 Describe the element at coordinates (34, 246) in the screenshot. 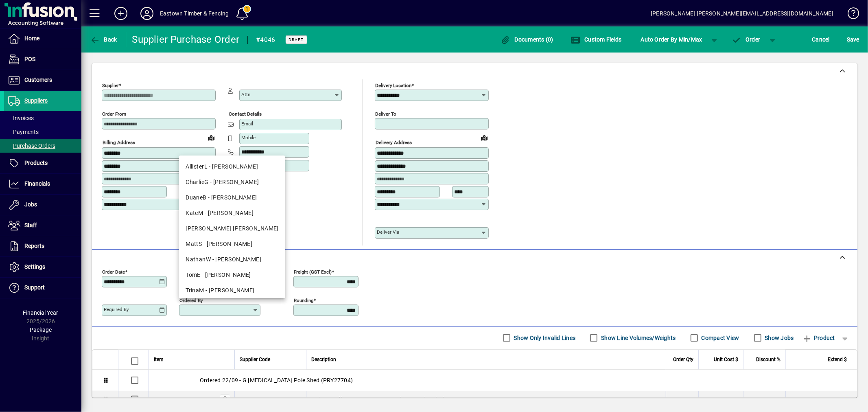

I see `span: Reports` at that location.